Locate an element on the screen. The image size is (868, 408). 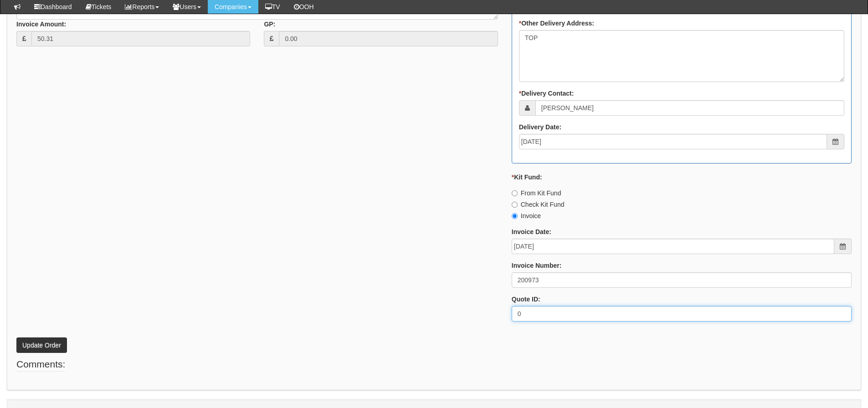
label: Check Kit Fund is located at coordinates (538, 205).